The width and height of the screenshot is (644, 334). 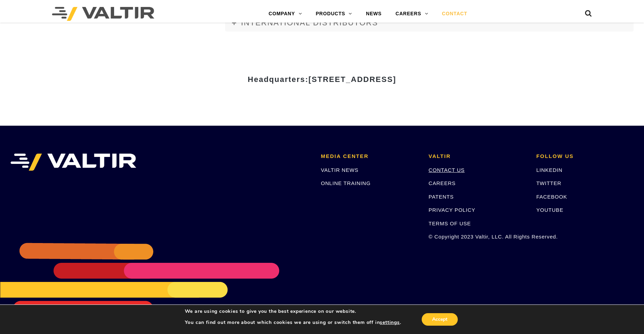 I want to click on h2: FOLLOW US, so click(x=585, y=156).